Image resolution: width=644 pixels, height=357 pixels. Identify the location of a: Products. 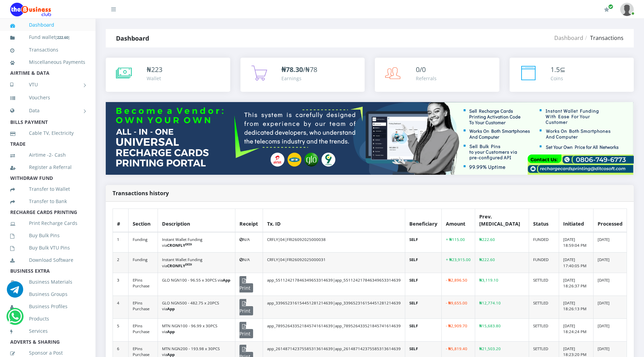
(48, 319).